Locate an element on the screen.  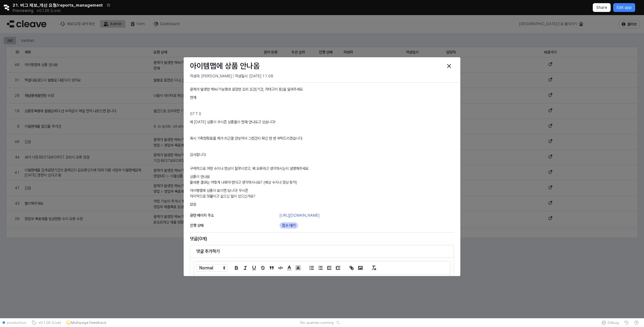
button: Add app to favorites is located at coordinates (108, 5).